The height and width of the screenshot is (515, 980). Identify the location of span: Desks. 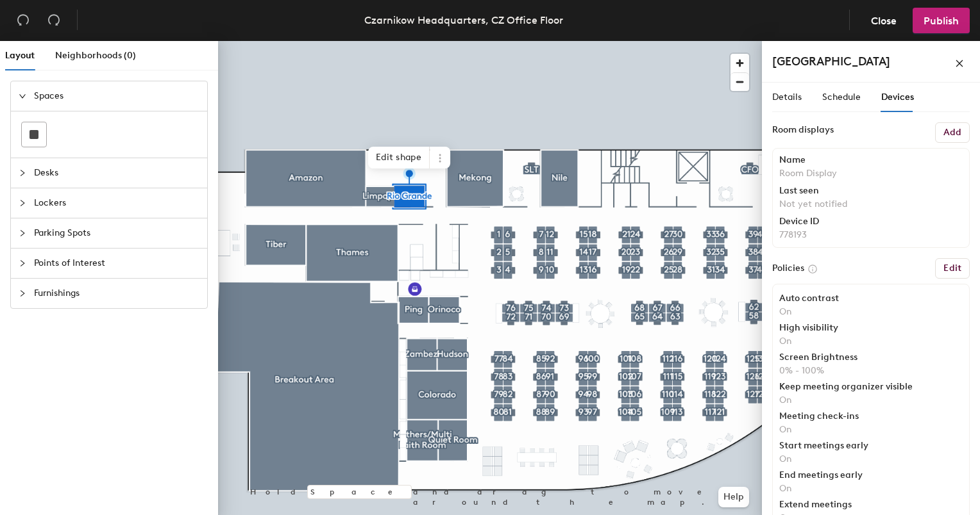
(117, 173).